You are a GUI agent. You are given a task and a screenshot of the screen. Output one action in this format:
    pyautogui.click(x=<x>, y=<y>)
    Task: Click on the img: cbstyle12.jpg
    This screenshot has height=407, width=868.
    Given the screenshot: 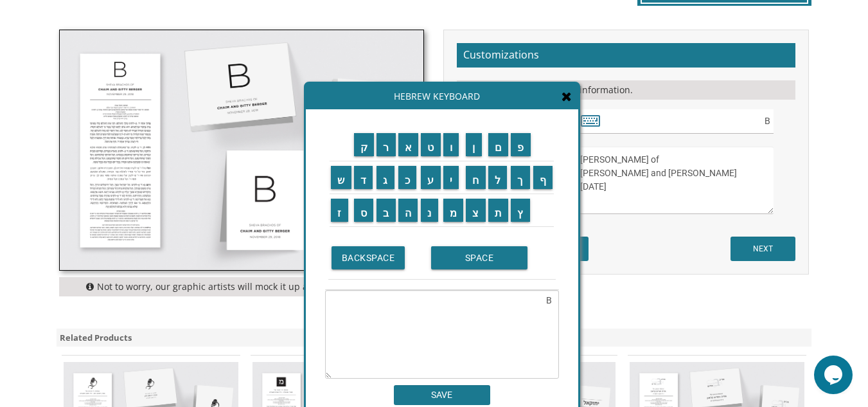 What is the action you would take?
    pyautogui.click(x=241, y=150)
    